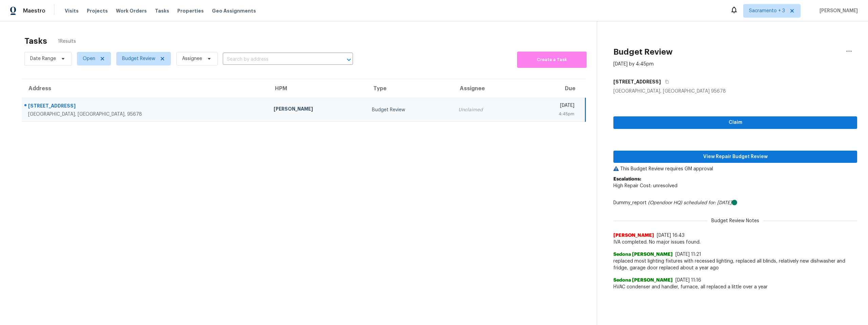 The width and height of the screenshot is (868, 325). What do you see at coordinates (643, 52) in the screenshot?
I see `h2: Budget Review` at bounding box center [643, 52].